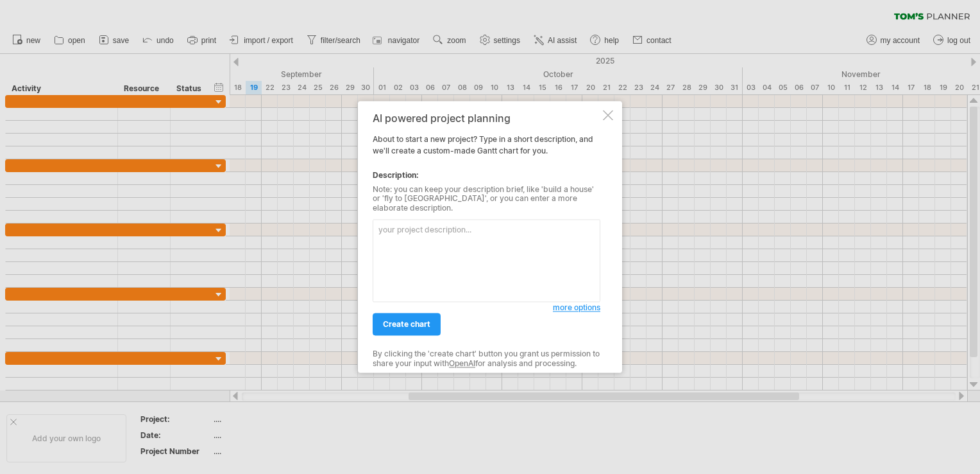 The width and height of the screenshot is (980, 474). What do you see at coordinates (486, 118) in the screenshot?
I see `div: AI powered project planning` at bounding box center [486, 118].